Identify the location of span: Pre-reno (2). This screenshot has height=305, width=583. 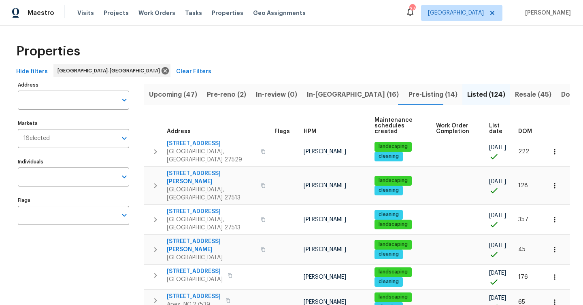
(226, 95).